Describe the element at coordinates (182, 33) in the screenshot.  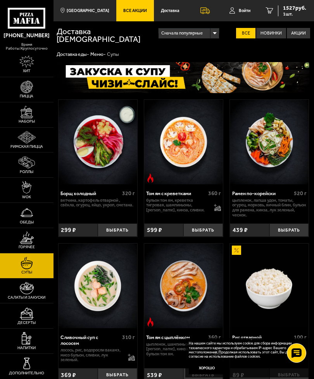
I see `span: Сначала популярные` at that location.